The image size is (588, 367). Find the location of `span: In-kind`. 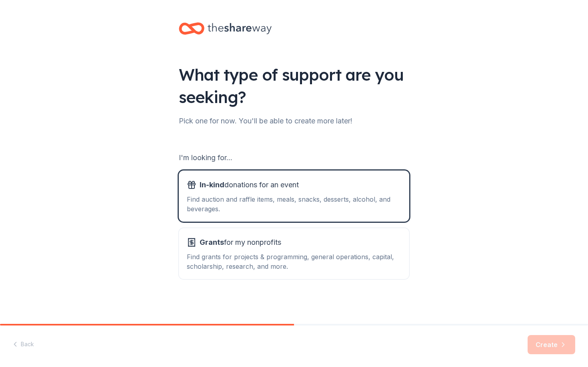

span: In-kind is located at coordinates (212, 185).